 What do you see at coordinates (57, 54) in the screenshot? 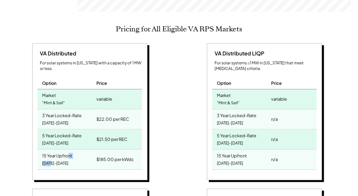
I see `div: VA Distributed` at bounding box center [57, 54].